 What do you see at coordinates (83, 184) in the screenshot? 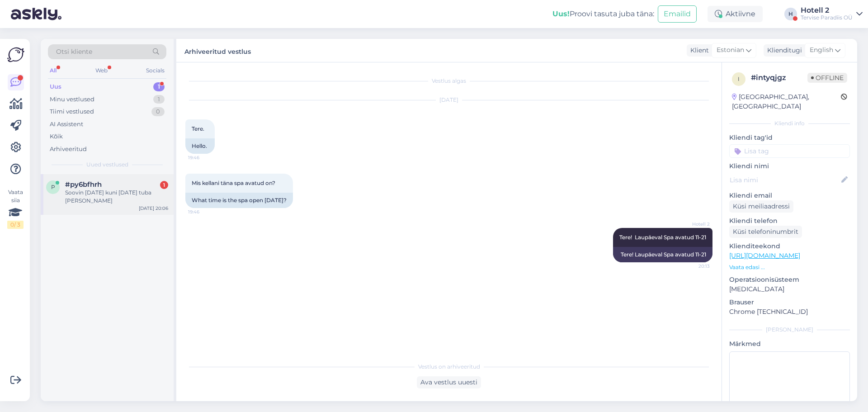
I see `span: #py6bfhrh` at bounding box center [83, 184].